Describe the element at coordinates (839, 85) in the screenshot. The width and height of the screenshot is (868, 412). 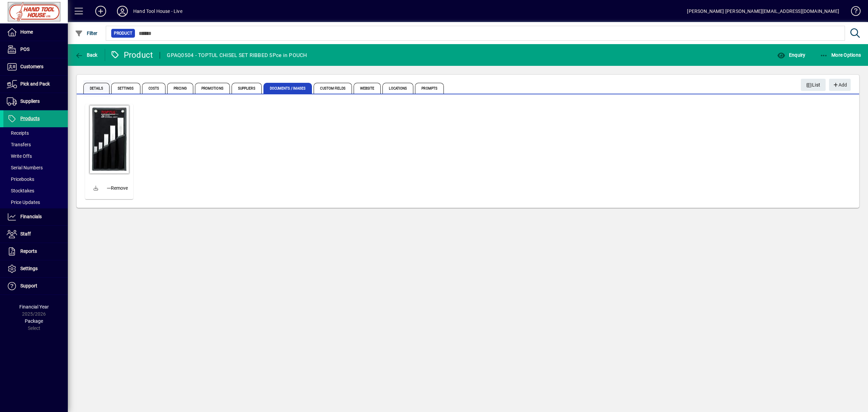
I see `span: Add` at that location.